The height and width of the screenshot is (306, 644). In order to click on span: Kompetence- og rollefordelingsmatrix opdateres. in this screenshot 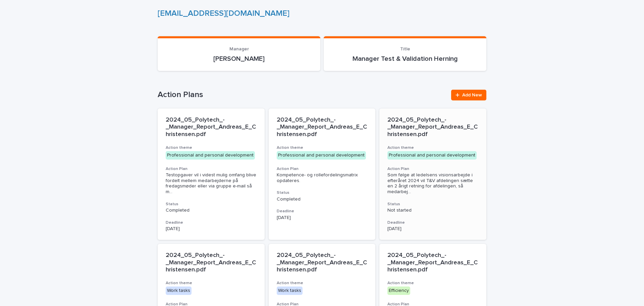, I will do `click(318, 178)`.